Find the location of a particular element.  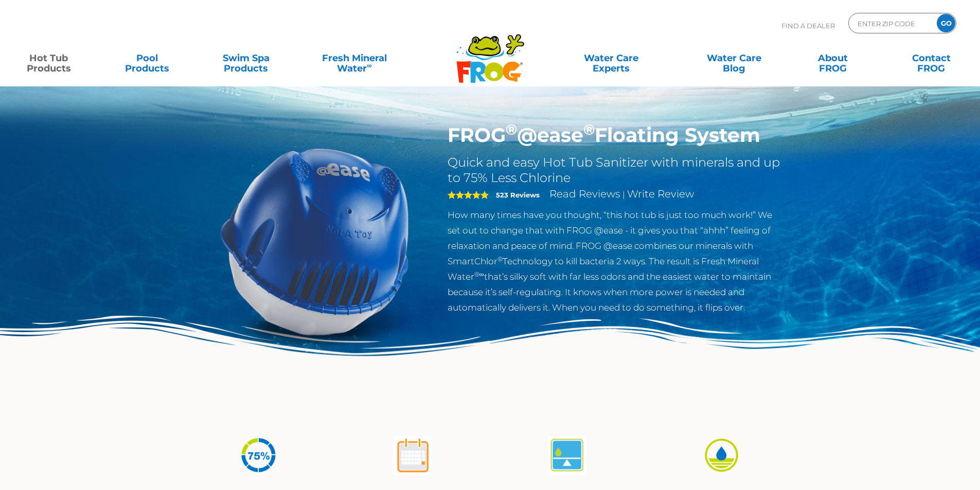

img: atease-icon-shock-once is located at coordinates (412, 455).